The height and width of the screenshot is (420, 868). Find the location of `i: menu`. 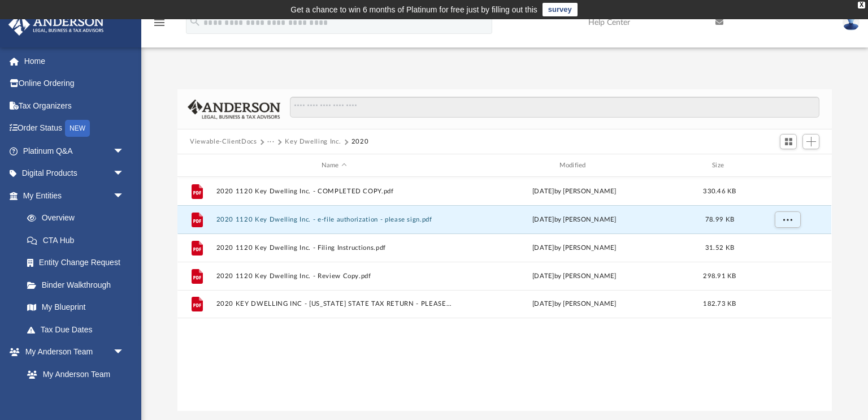

i: menu is located at coordinates (159, 23).